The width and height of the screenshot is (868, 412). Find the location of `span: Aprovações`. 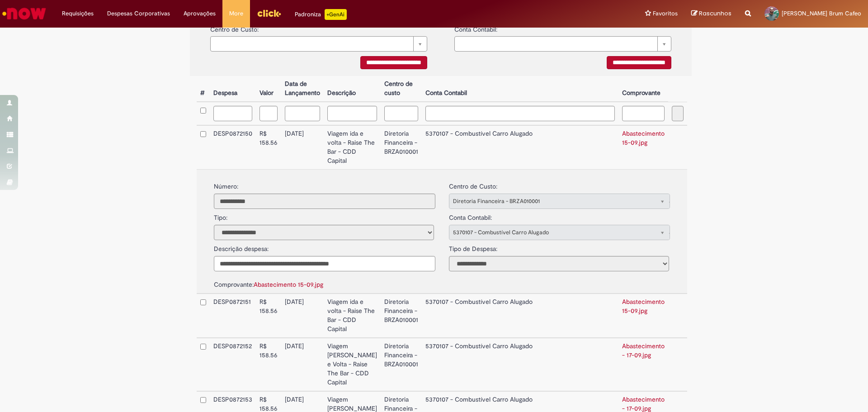

span: Aprovações is located at coordinates (200, 13).